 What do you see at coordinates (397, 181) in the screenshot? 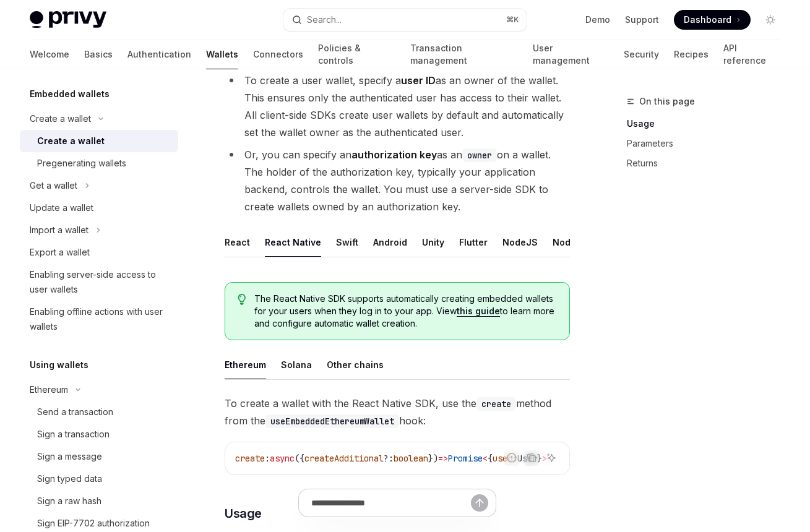
I see `li: Or, you can specify an as an on a wallet. The holder of the authorization key, typically your app...` at bounding box center [397, 181].